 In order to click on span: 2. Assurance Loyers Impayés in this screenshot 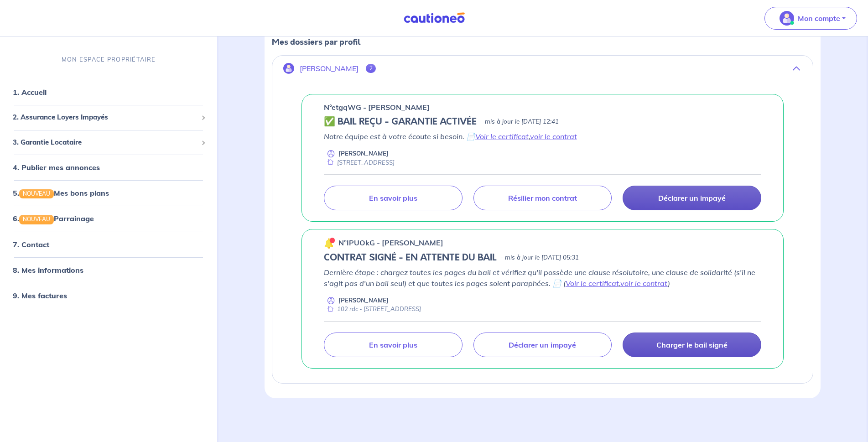, I will do `click(105, 117)`.